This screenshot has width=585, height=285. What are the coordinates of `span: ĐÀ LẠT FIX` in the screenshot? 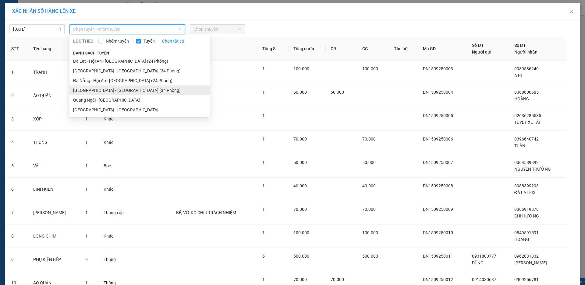 It's located at (525, 193).